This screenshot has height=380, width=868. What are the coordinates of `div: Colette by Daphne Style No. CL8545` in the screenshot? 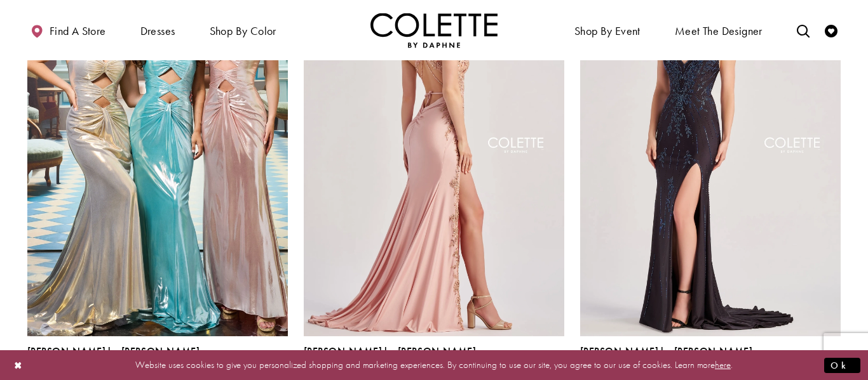 It's located at (113, 359).